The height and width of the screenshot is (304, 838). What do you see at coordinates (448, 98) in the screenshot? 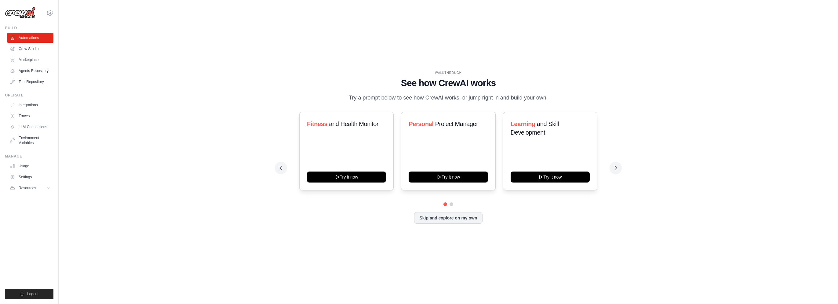
I see `p: Try a prompt below to see how CrewAI works, or jump right in and build your own.` at bounding box center [448, 98].